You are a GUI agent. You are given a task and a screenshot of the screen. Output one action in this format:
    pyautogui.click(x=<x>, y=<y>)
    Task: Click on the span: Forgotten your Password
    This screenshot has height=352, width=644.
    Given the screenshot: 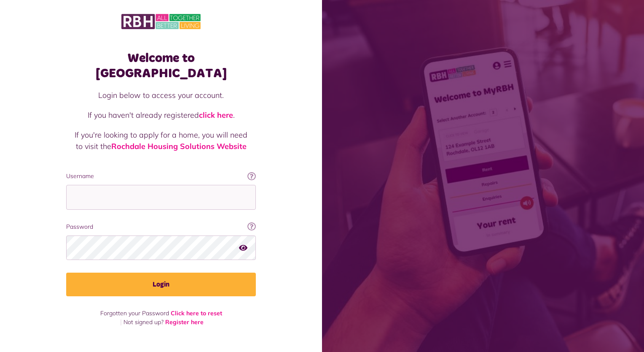 What is the action you would take?
    pyautogui.click(x=135, y=313)
    